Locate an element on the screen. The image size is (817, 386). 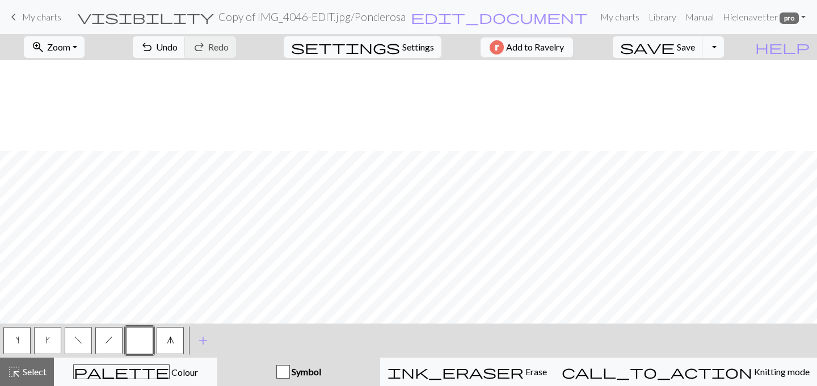
a: Library is located at coordinates (662, 17).